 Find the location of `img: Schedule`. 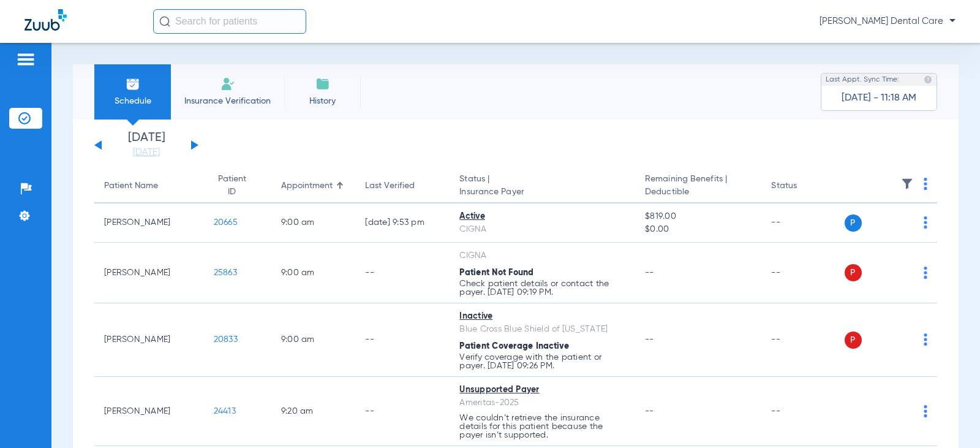

img: Schedule is located at coordinates (133, 84).